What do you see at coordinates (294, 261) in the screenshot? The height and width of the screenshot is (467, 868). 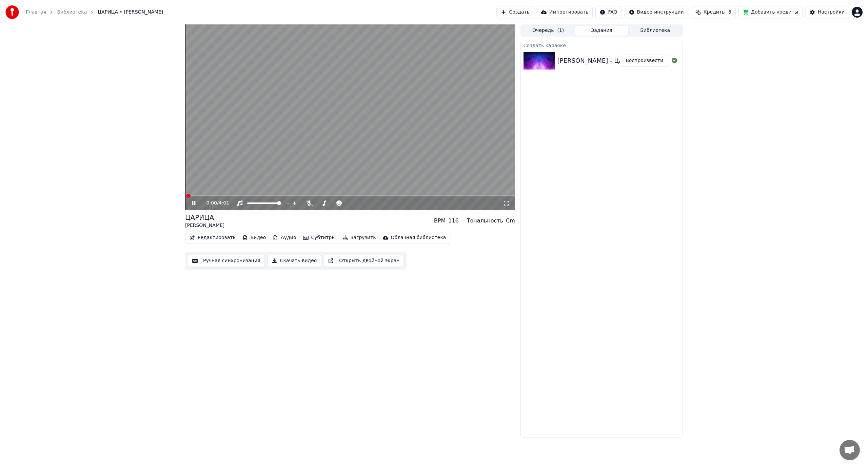 I see `button: Скачать видео` at bounding box center [294, 261].